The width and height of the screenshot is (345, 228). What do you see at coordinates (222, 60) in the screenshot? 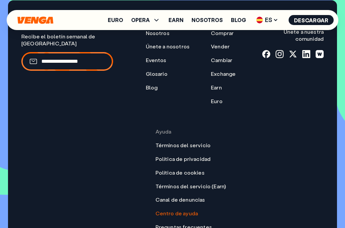
I see `a: Cambiar` at bounding box center [222, 60].